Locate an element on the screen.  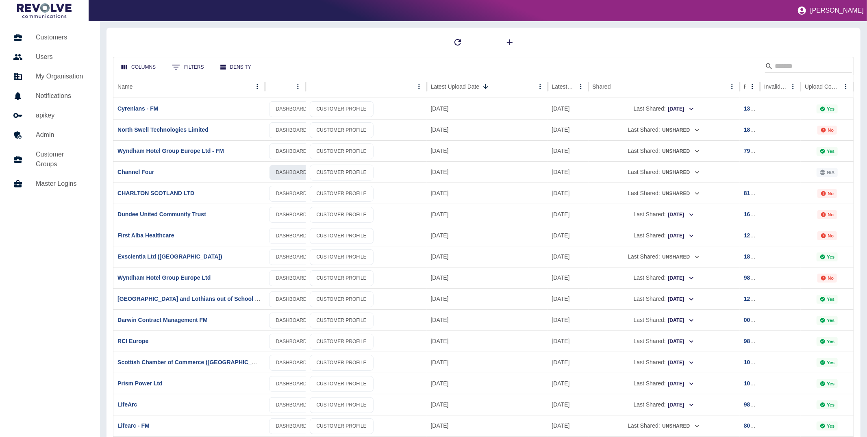
a: 812216 is located at coordinates (753, 193).